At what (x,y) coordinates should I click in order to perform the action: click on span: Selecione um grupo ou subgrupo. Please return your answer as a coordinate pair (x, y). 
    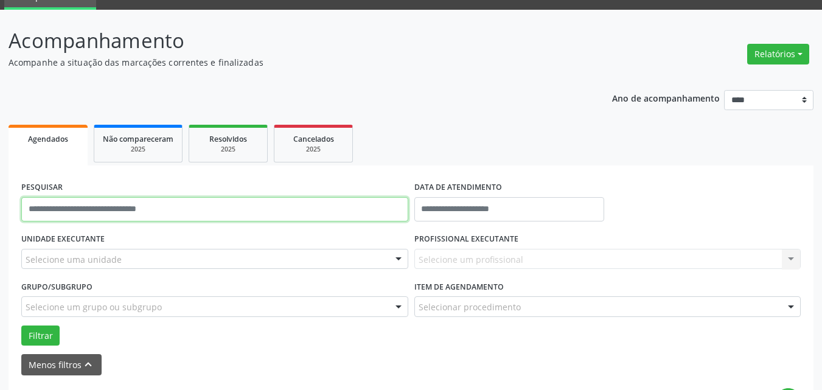
    Looking at the image, I should click on (94, 307).